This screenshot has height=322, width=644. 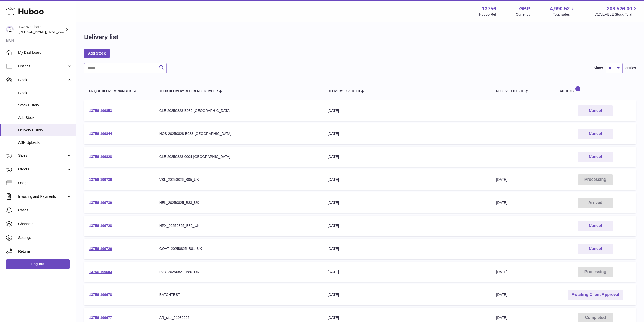 I want to click on div: Currency, so click(x=523, y=15).